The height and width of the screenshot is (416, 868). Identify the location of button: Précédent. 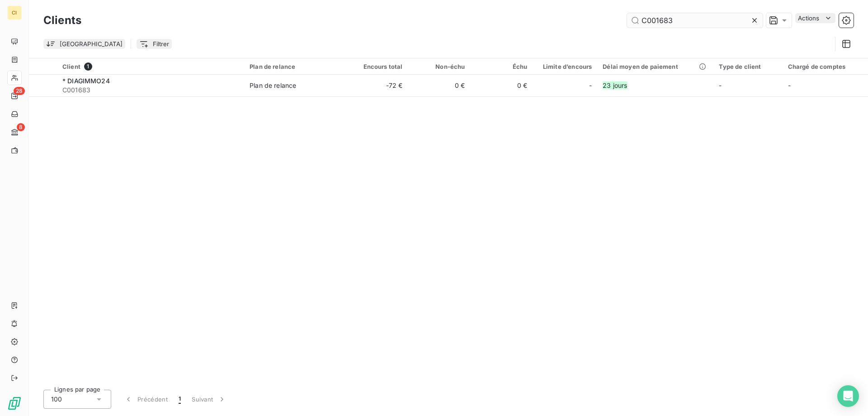
(145, 399).